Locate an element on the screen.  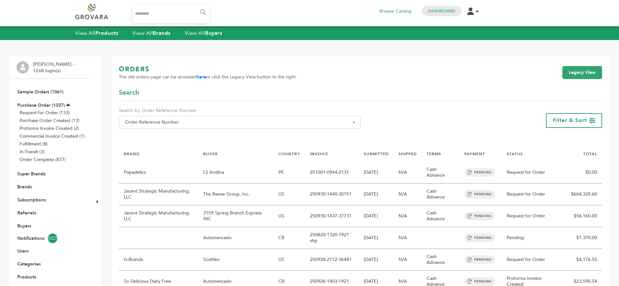
td: PE is located at coordinates (289, 172).